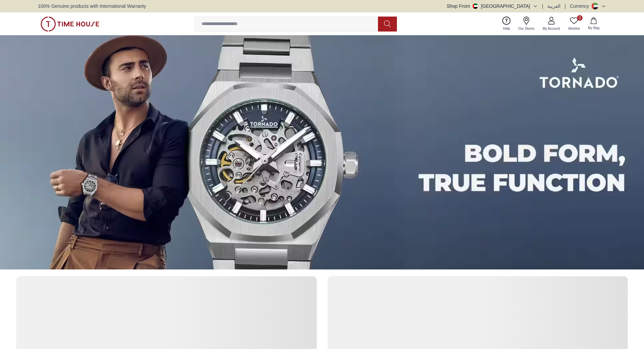  I want to click on span: My Account, so click(552, 28).